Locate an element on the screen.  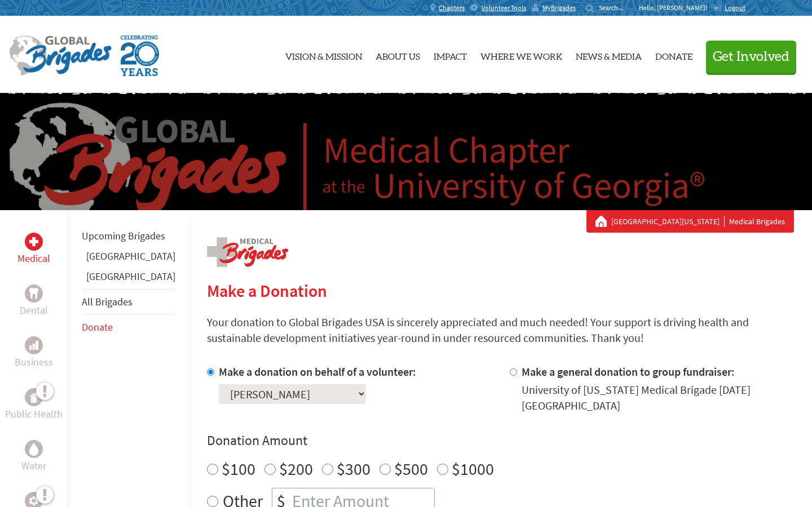
span: Logout is located at coordinates (735, 7).